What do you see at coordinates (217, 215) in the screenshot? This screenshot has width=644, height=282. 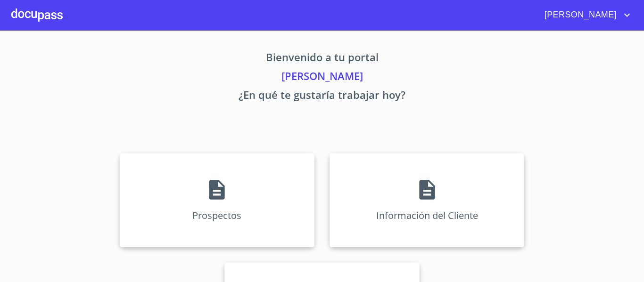 I see `p: Prospectos` at bounding box center [217, 215].